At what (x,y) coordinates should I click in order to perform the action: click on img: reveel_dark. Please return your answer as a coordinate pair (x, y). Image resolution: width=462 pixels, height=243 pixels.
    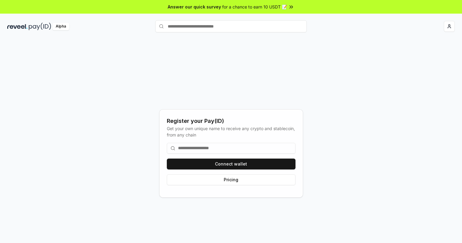
    Looking at the image, I should click on (17, 26).